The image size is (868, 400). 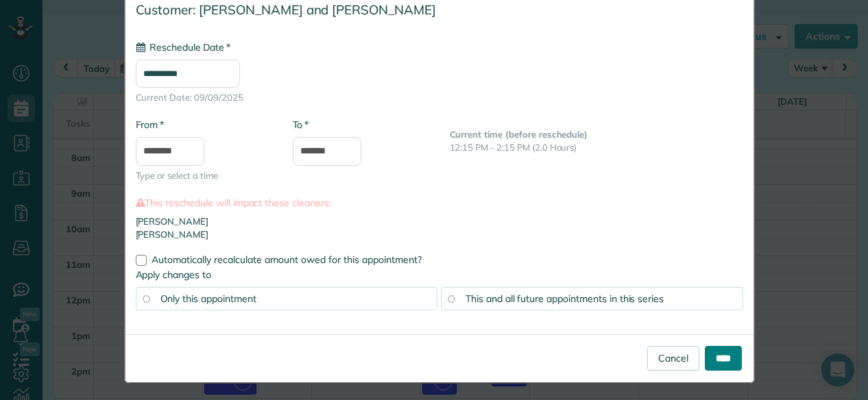 What do you see at coordinates (519, 134) in the screenshot?
I see `b: Current time (before reschedule)` at bounding box center [519, 134].